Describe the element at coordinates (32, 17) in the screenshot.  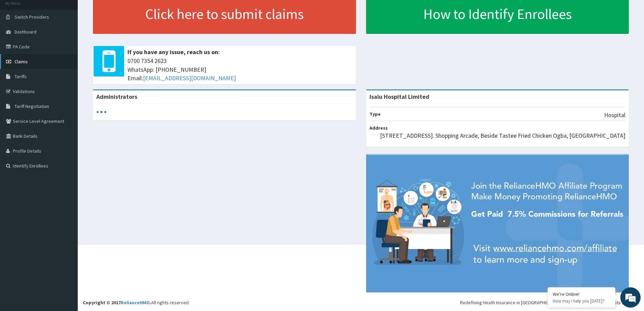
I see `span: Switch Providers` at that location.